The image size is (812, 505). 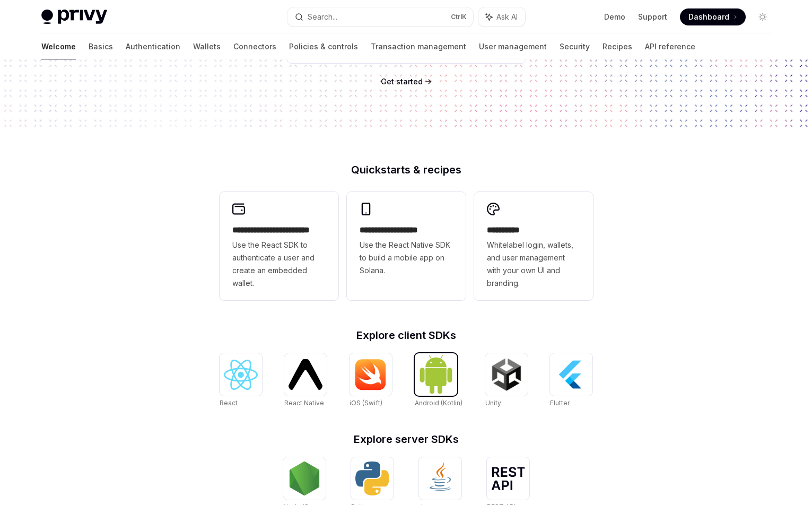 I want to click on span: React, so click(x=229, y=403).